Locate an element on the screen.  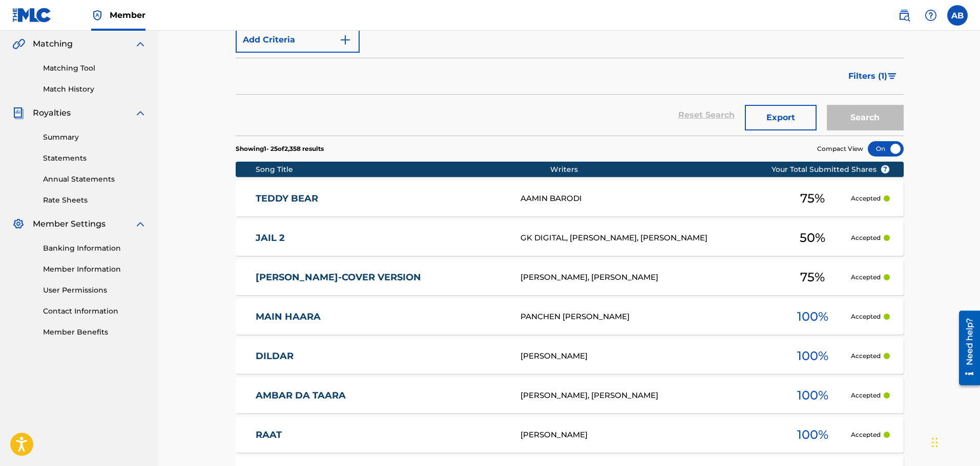
a: Rate Sheets is located at coordinates (95, 200).